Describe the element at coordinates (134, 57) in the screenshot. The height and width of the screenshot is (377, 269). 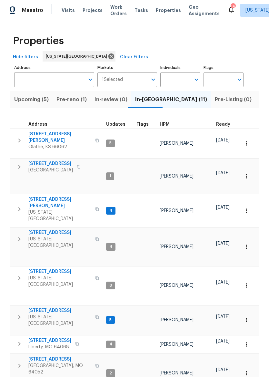
I see `button: Clear Filters` at that location.